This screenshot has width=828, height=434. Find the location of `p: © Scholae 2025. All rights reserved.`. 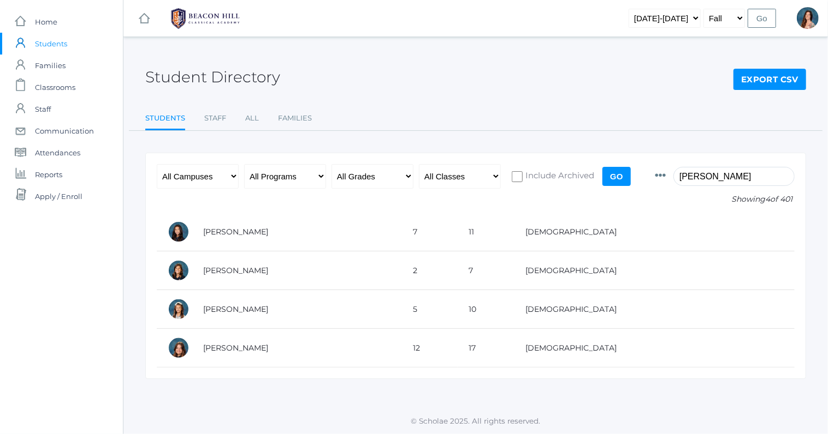

p: © Scholae 2025. All rights reserved. is located at coordinates (475, 421).